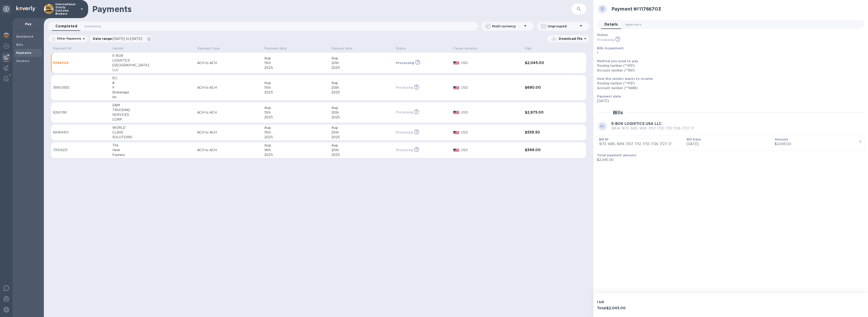 The height and width of the screenshot is (317, 868). I want to click on span: Status, so click(404, 48).